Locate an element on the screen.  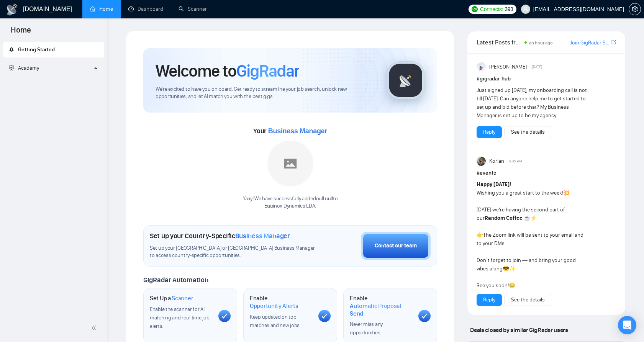
img: logo is located at coordinates (12, 10).